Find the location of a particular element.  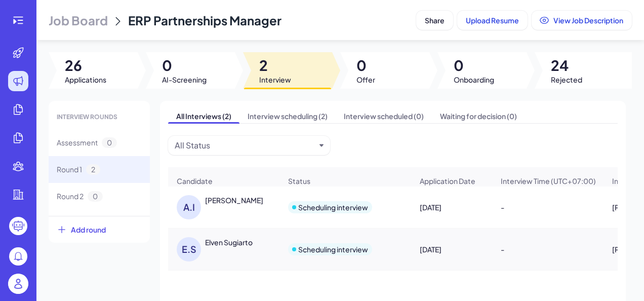

span: View Job Description is located at coordinates (589, 20).